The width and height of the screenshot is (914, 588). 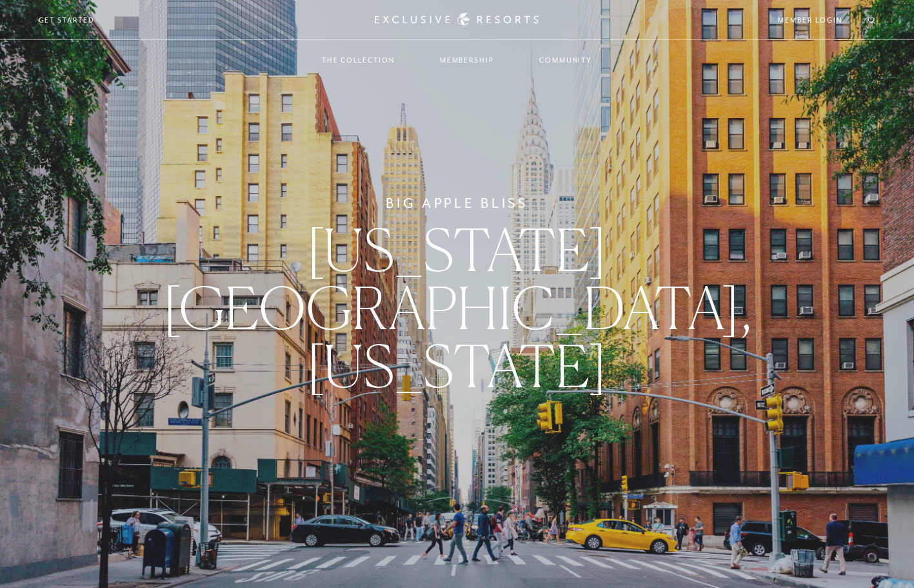 What do you see at coordinates (810, 20) in the screenshot?
I see `a: Member Login` at bounding box center [810, 20].